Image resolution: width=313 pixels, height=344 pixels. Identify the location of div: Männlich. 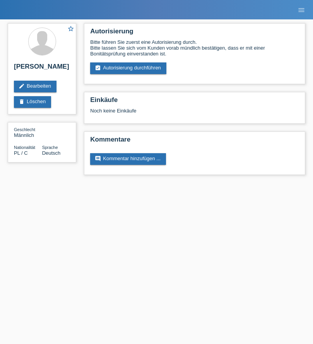
(28, 132).